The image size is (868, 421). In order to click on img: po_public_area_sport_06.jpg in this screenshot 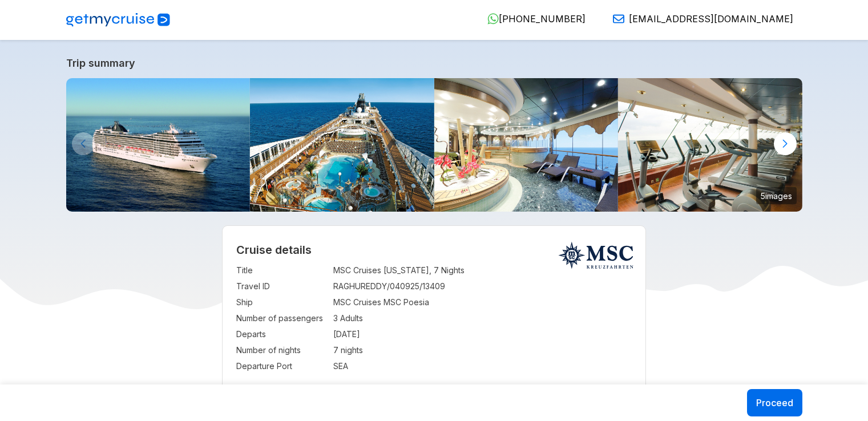, I will do `click(710, 145)`.